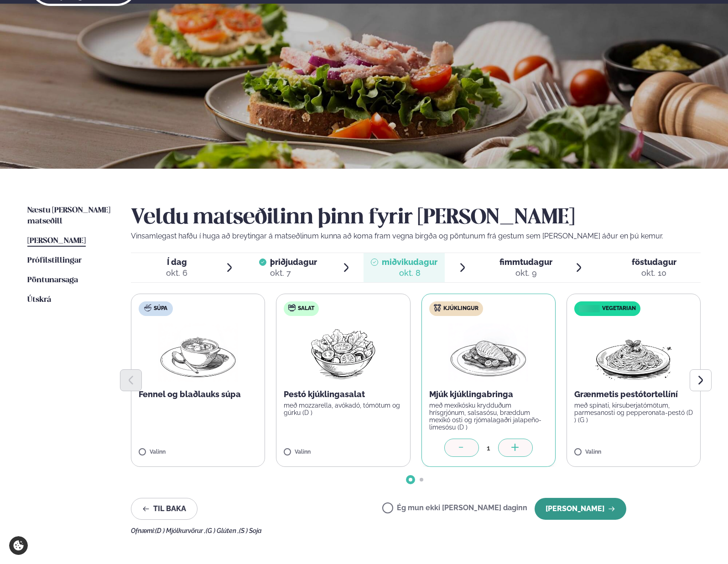 The image size is (728, 564). What do you see at coordinates (131, 380) in the screenshot?
I see `button: Previous slide` at bounding box center [131, 380].